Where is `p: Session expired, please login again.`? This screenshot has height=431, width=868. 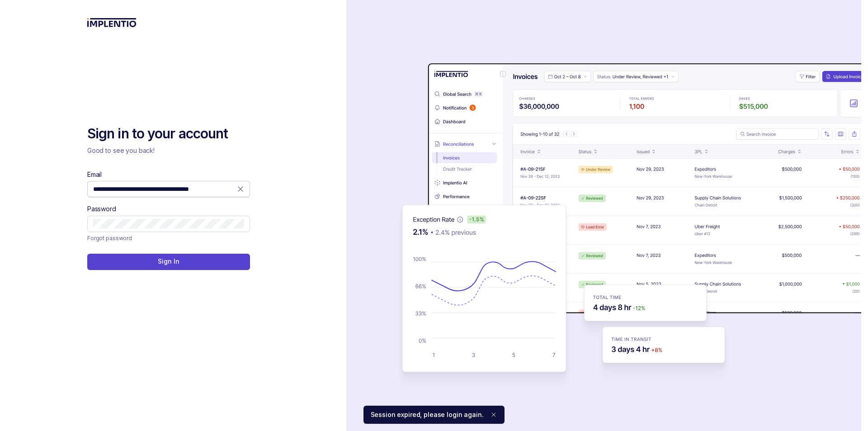 p: Session expired, please login again. is located at coordinates (427, 415).